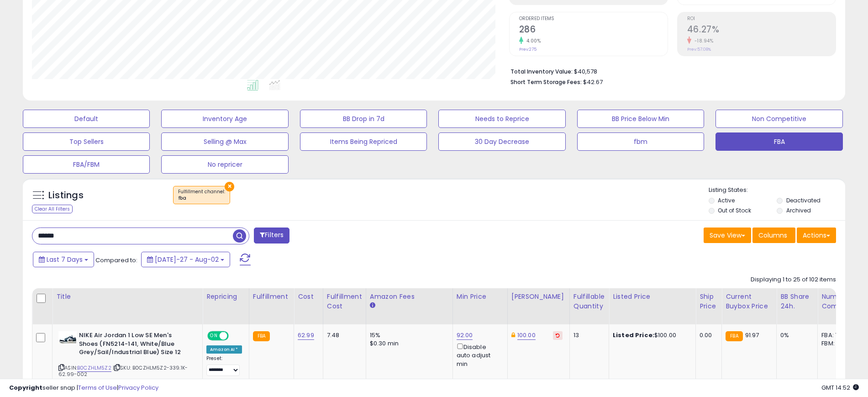 The image size is (868, 397). I want to click on div: $0.30 min, so click(408, 344).